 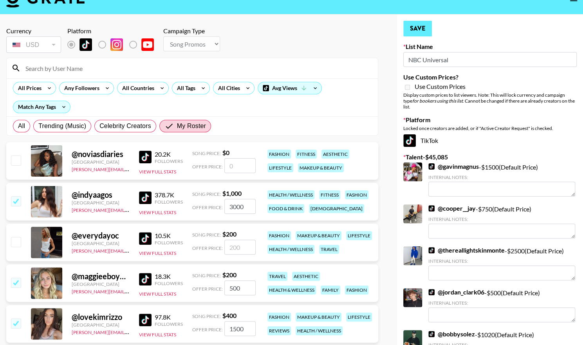 I want to click on div: fitness, so click(x=306, y=154).